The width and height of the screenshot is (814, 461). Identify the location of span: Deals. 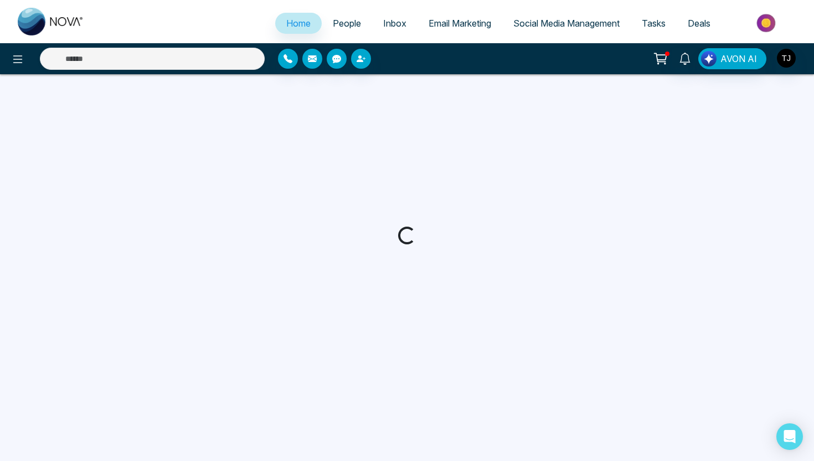
(699, 23).